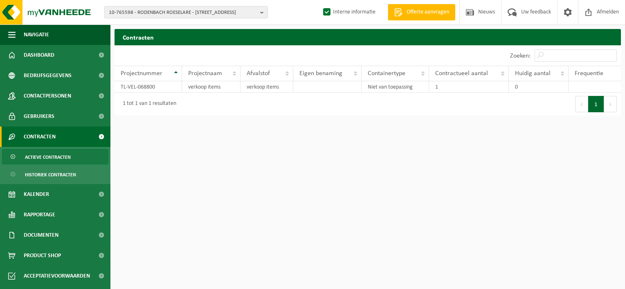  What do you see at coordinates (320, 74) in the screenshot?
I see `span: Eigen benaming` at bounding box center [320, 74].